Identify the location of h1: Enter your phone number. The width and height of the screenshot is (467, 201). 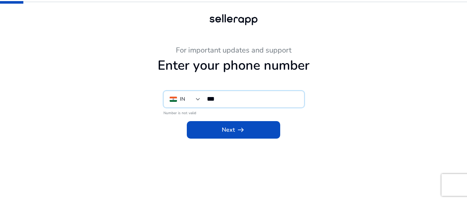
(234, 65).